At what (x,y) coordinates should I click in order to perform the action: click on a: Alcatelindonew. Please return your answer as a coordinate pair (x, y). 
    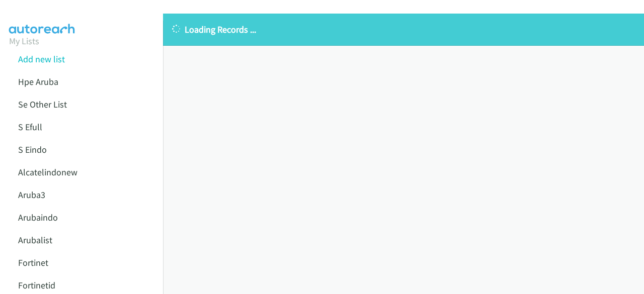
    Looking at the image, I should click on (48, 172).